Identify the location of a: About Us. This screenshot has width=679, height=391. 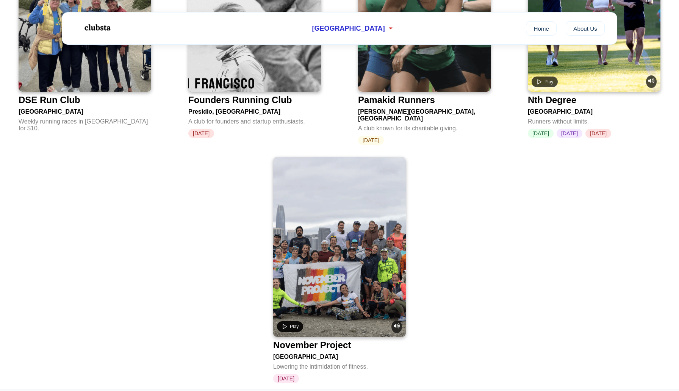
(585, 28).